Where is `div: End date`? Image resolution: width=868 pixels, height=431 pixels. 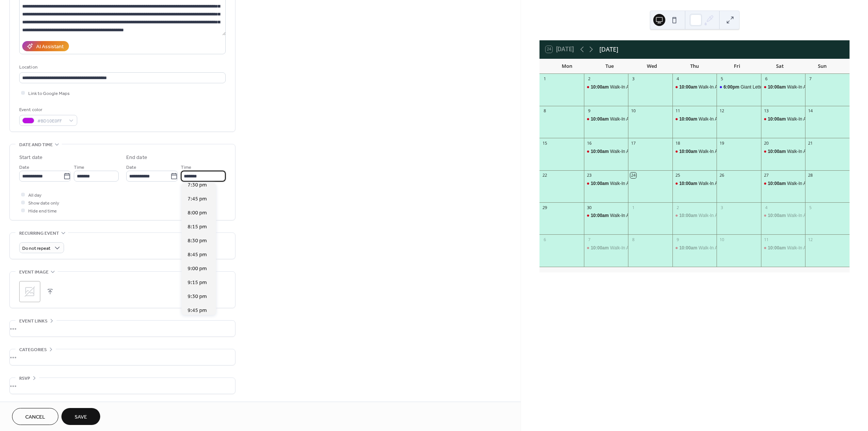
div: End date is located at coordinates (137, 157).